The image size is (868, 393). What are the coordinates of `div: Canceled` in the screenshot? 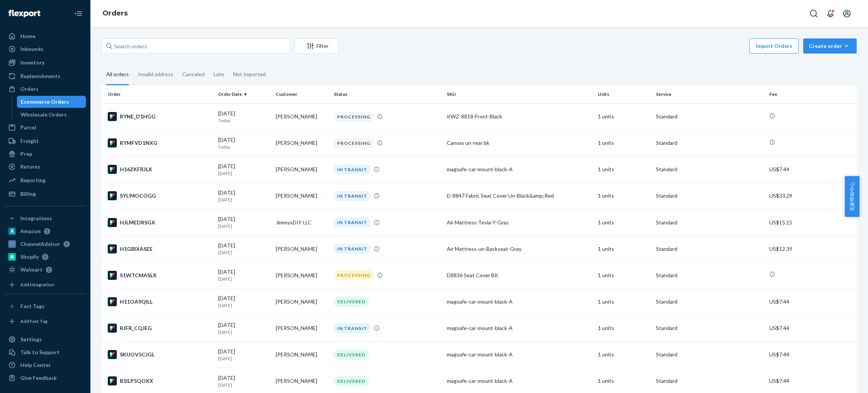 It's located at (193, 74).